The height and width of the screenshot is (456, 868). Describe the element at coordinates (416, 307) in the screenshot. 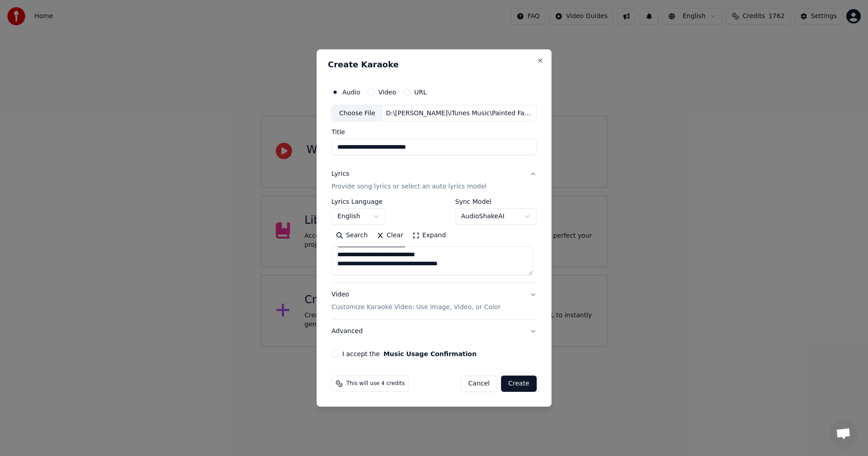

I see `p: Customize Karaoke Video: Use Image, Video, or Color` at that location.